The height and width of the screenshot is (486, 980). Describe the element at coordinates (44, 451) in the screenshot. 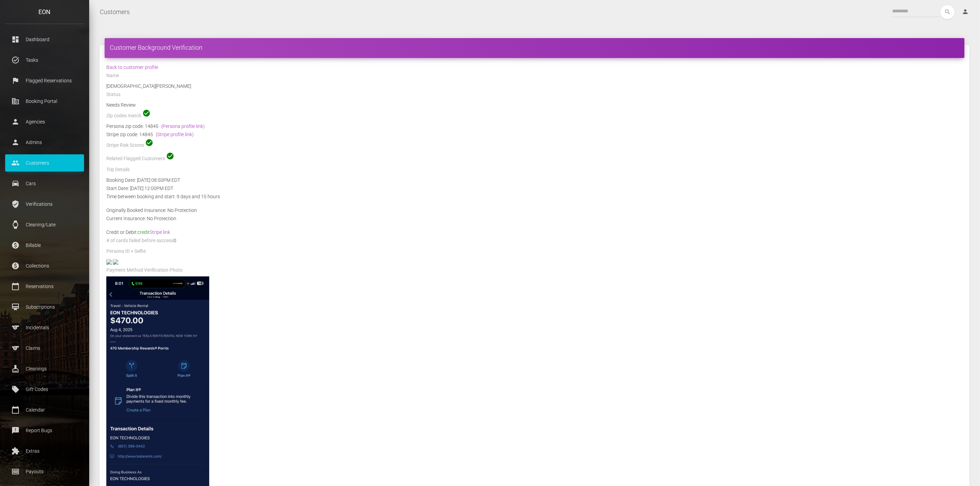

I see `p: Extras` at that location.